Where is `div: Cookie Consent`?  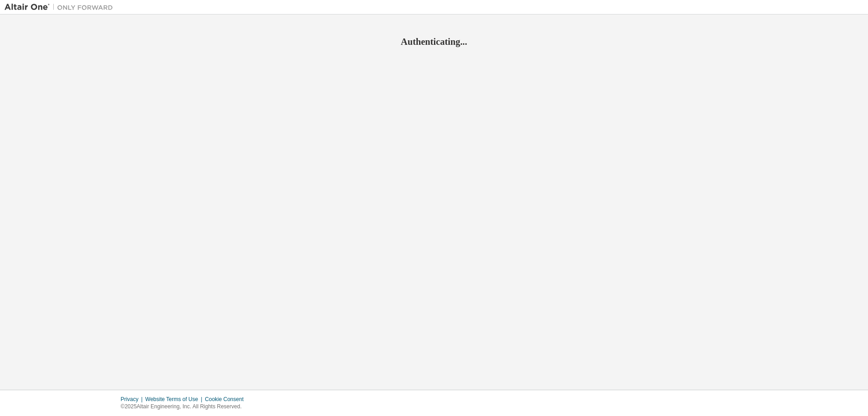 div: Cookie Consent is located at coordinates (226, 399).